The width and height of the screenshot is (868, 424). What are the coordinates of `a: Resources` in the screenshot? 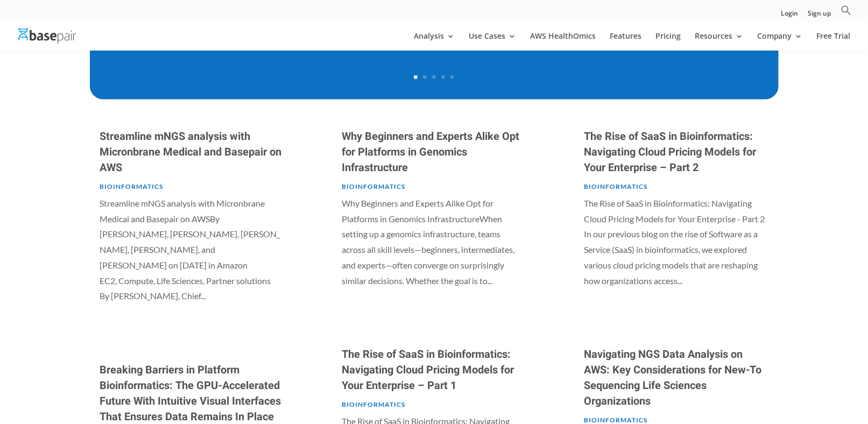 It's located at (719, 41).